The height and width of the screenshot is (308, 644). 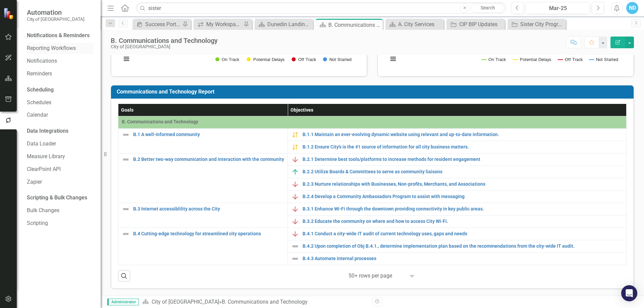 I want to click on a: Measure Library, so click(x=60, y=157).